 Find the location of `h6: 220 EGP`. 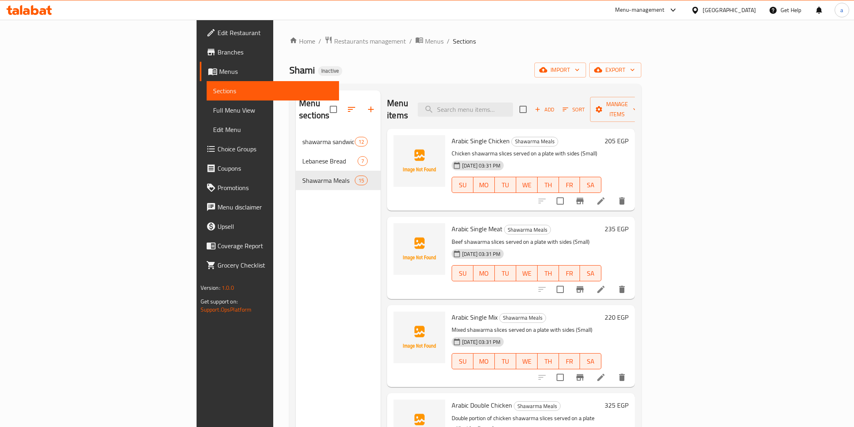

h6: 220 EGP is located at coordinates (617, 317).